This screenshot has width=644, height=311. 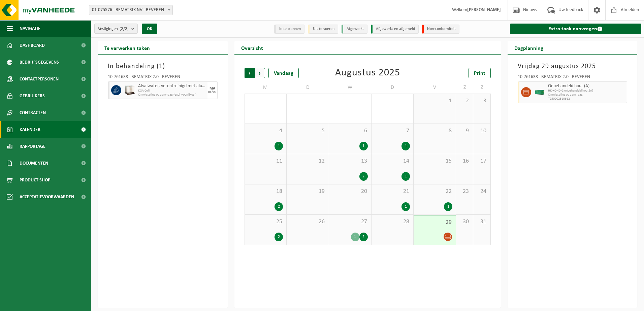 I want to click on span: 4, so click(x=266, y=131).